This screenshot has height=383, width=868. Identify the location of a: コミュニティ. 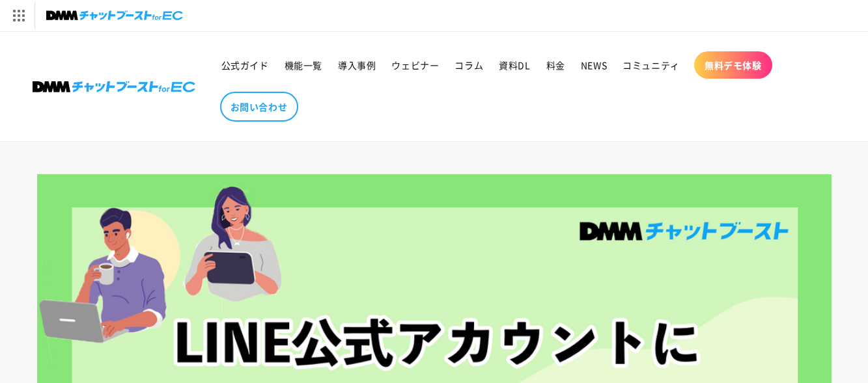
(651, 65).